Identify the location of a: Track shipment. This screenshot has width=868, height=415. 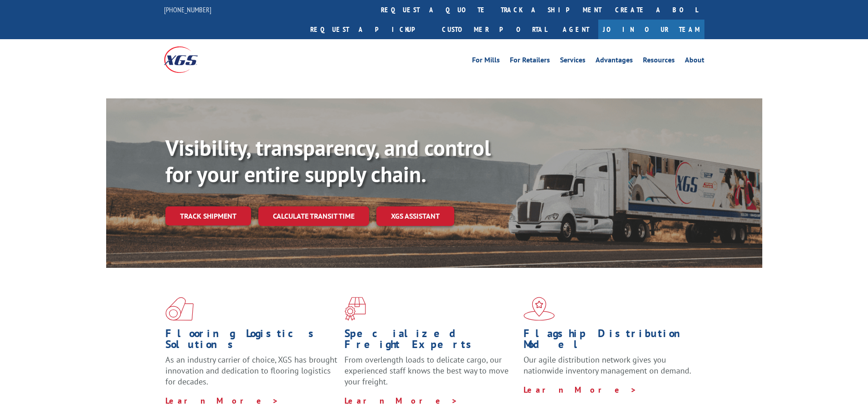
(208, 216).